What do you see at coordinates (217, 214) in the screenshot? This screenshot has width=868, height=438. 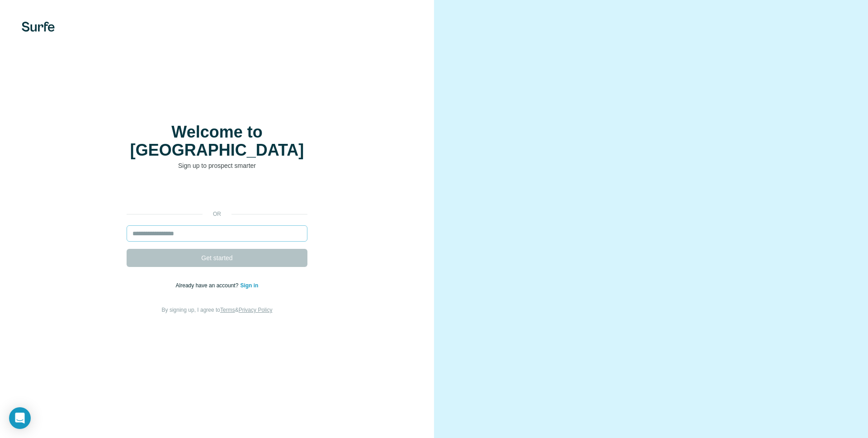 I see `p: or` at bounding box center [217, 214].